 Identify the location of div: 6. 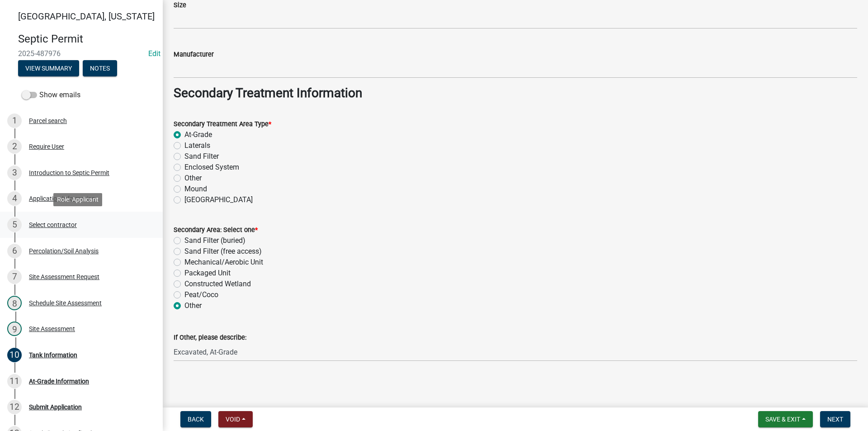
(14, 251).